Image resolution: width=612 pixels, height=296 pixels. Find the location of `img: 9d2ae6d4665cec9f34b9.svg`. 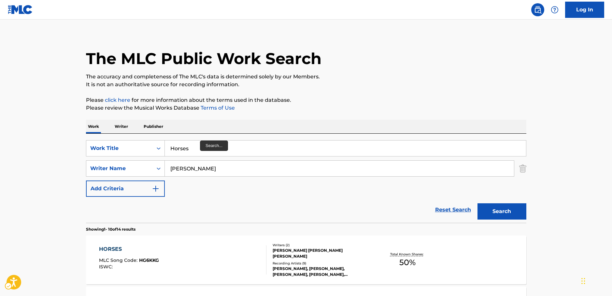

img: 9d2ae6d4665cec9f34b9.svg is located at coordinates (156, 189).